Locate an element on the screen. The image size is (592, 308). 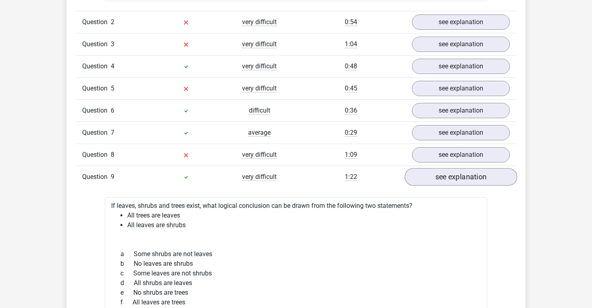
li: All trees are leaves is located at coordinates (304, 216).